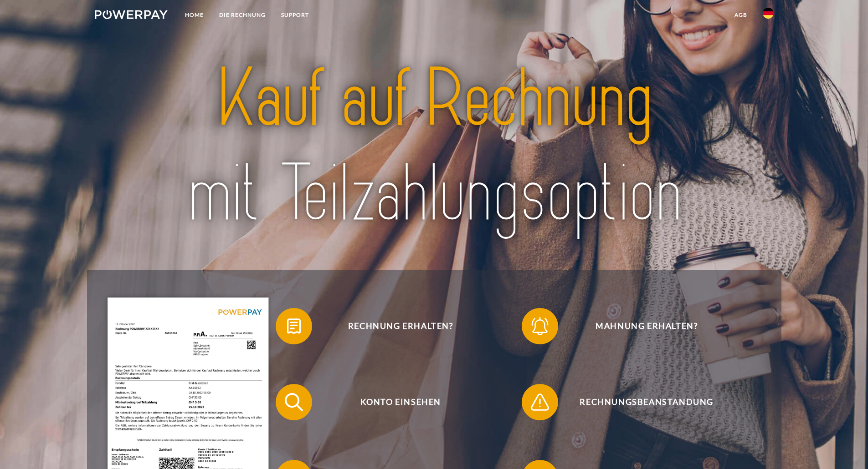  Describe the element at coordinates (540, 326) in the screenshot. I see `img: qb_bell.svg` at that location.